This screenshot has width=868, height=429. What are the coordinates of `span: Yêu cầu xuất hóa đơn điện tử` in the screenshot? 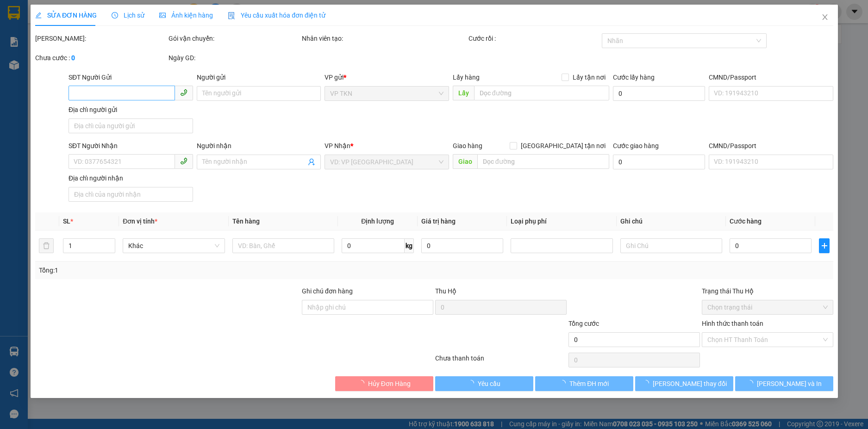 It's located at (276, 15).